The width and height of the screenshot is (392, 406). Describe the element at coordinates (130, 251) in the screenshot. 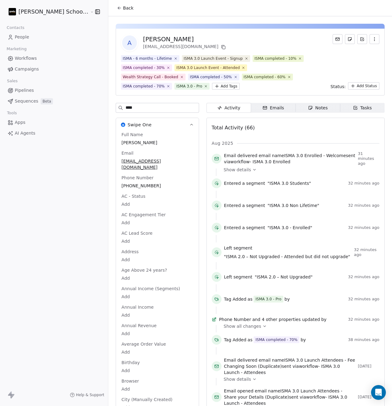

I see `span: Address` at that location.